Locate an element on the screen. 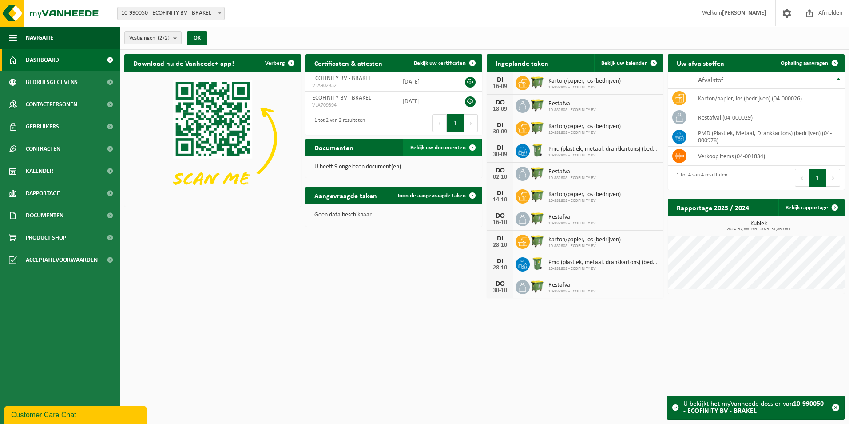 Image resolution: width=849 pixels, height=424 pixels. span: Verberg is located at coordinates (275, 63).